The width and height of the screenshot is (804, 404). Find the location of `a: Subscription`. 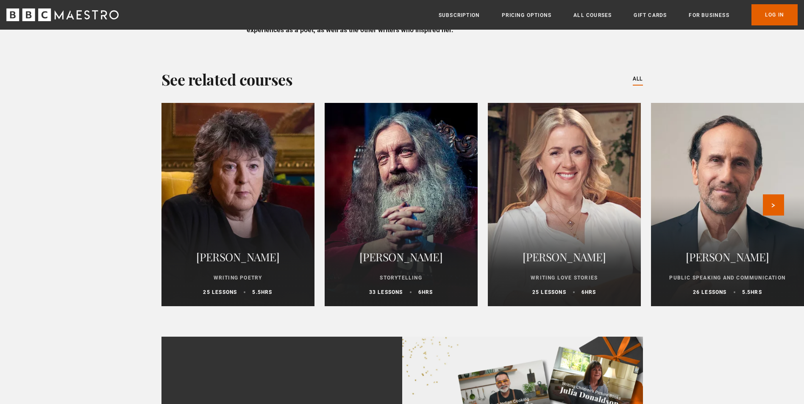

a: Subscription is located at coordinates (459, 15).